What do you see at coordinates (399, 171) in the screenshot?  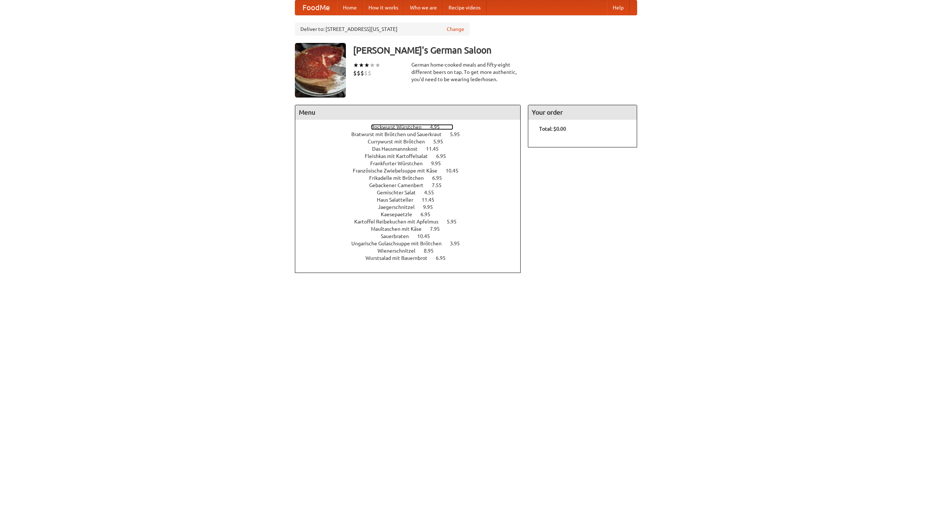 I see `span: Französische Zwiebelsuppe mit Käse` at bounding box center [399, 171].